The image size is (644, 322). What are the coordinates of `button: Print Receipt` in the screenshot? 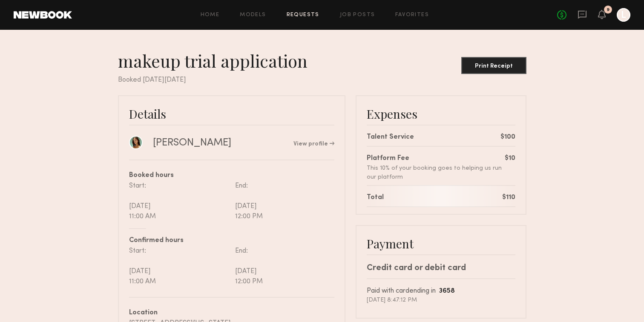 It's located at (494, 66).